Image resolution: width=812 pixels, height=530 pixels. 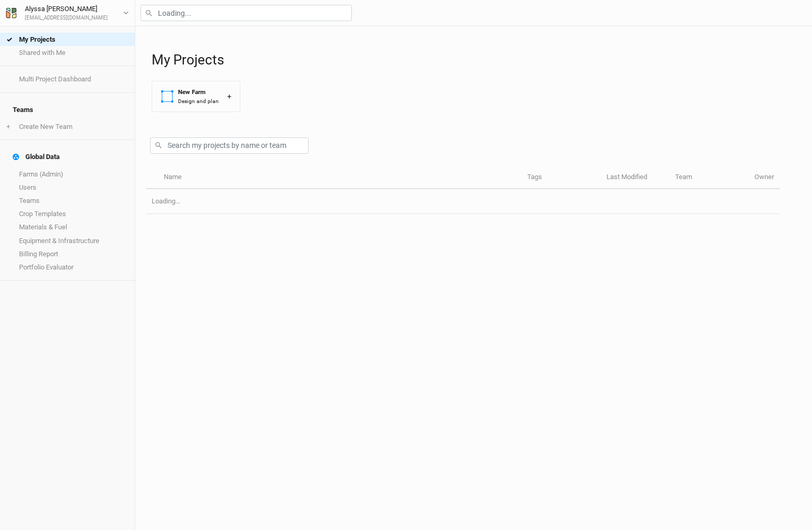 What do you see at coordinates (199, 101) in the screenshot?
I see `div: Design and plan` at bounding box center [199, 101].